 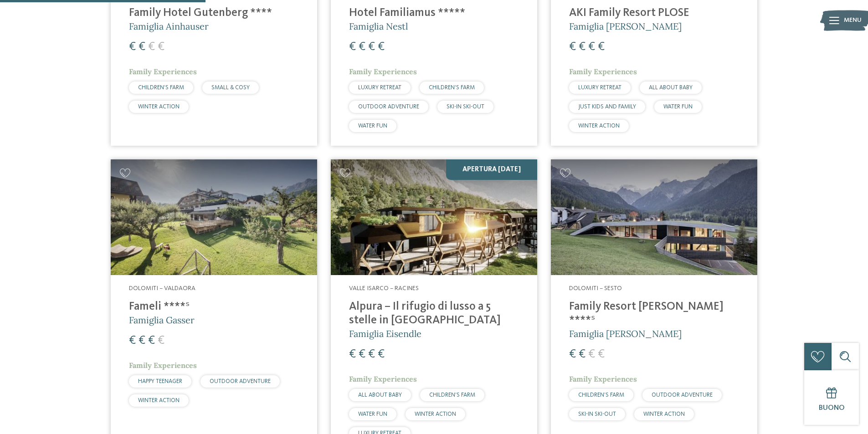 What do you see at coordinates (831, 408) in the screenshot?
I see `span: Buono` at bounding box center [831, 408].